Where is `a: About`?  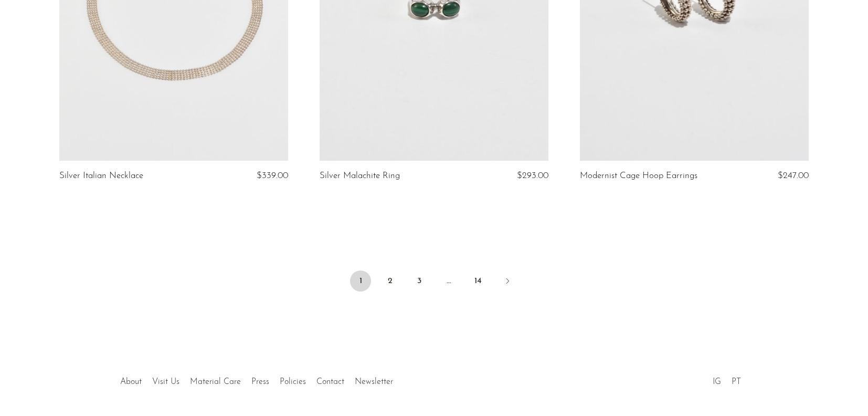
a: About is located at coordinates (130, 382).